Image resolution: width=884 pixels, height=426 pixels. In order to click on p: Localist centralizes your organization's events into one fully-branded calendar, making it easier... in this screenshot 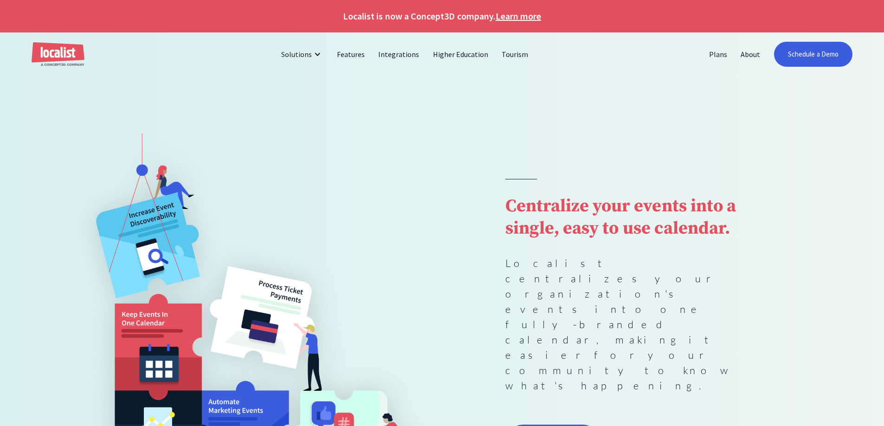, I will do `click(631, 324)`.